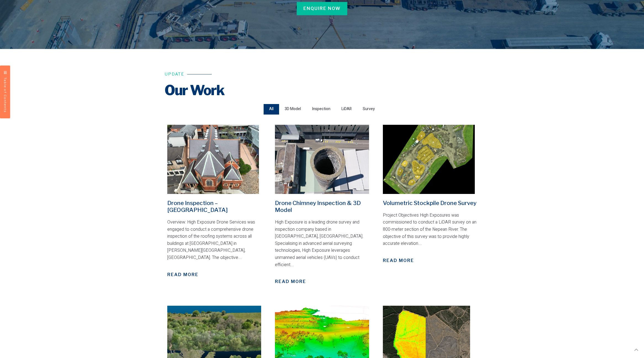  I want to click on h6: Update, so click(174, 74).